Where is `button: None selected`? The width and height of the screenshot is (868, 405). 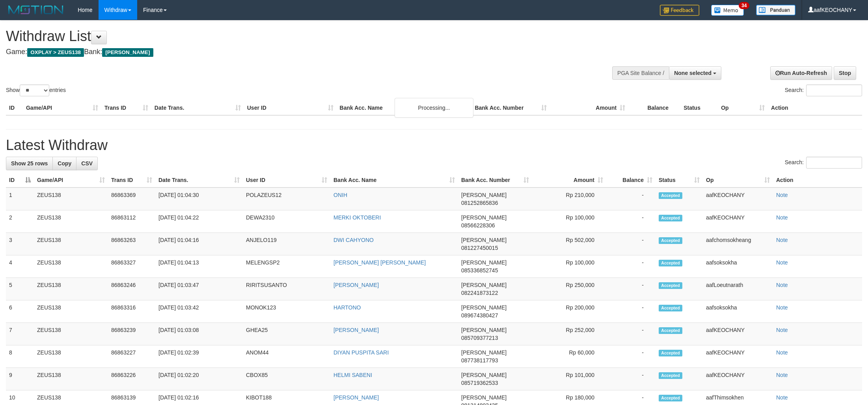
button: None selected is located at coordinates (695, 73).